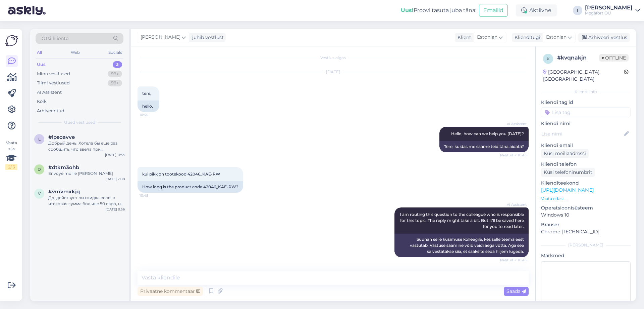  Describe the element at coordinates (333, 58) in the screenshot. I see `div: Vestlus algas` at that location.